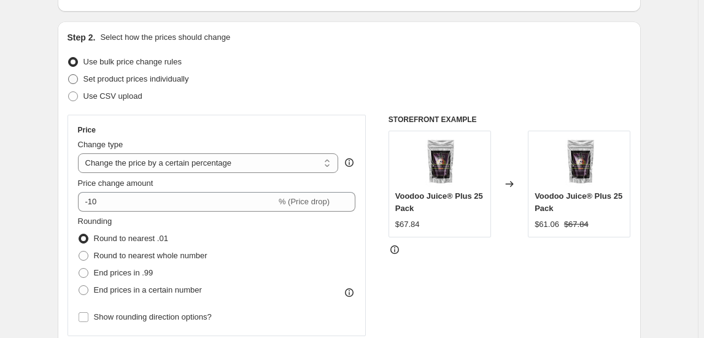 The height and width of the screenshot is (338, 704). Describe the element at coordinates (150, 255) in the screenshot. I see `span: Round to nearest whole number` at that location.